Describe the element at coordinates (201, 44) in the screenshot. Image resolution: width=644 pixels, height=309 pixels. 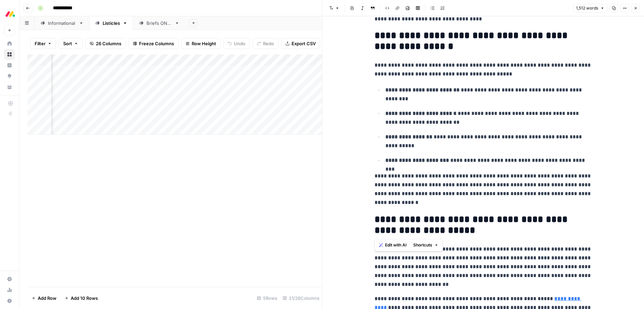
I see `button: Row Height` at that location.